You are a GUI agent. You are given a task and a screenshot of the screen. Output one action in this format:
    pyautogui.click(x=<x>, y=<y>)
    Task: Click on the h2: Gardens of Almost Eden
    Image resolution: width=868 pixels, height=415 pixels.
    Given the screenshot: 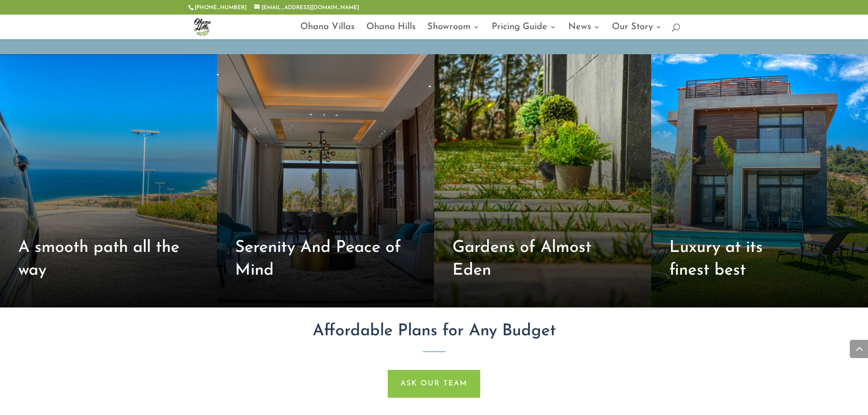 What is the action you would take?
    pyautogui.click(x=542, y=261)
    